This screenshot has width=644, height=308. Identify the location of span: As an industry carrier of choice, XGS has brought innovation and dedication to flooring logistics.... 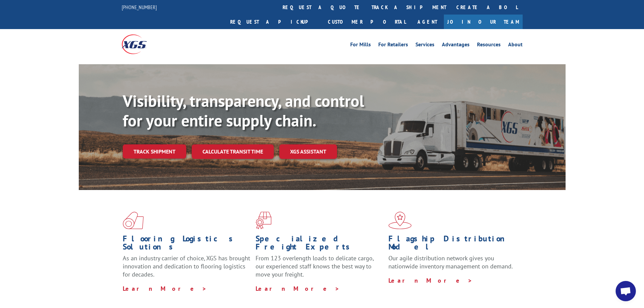
(186, 266).